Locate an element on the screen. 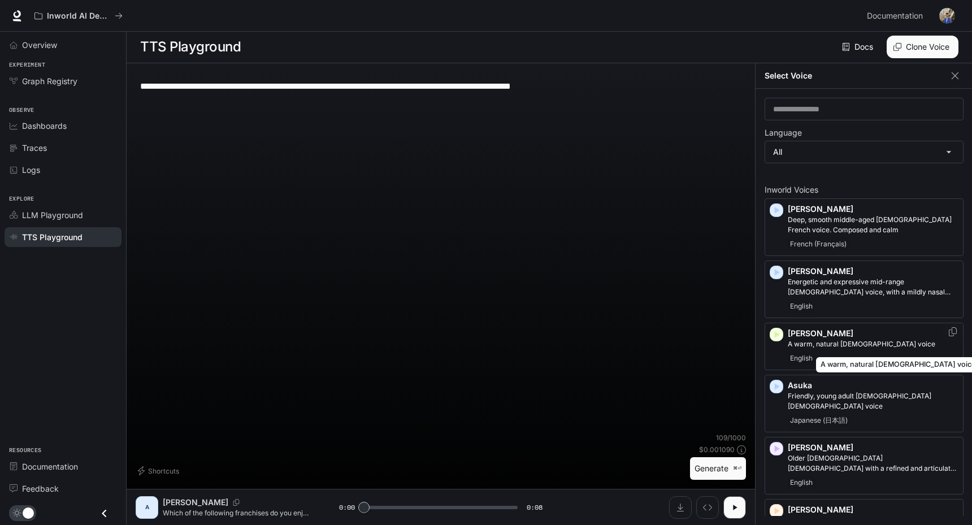 This screenshot has width=972, height=525. p: Inworld Voices is located at coordinates (864, 190).